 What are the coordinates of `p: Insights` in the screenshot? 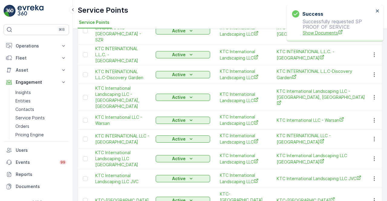 It's located at (23, 92).